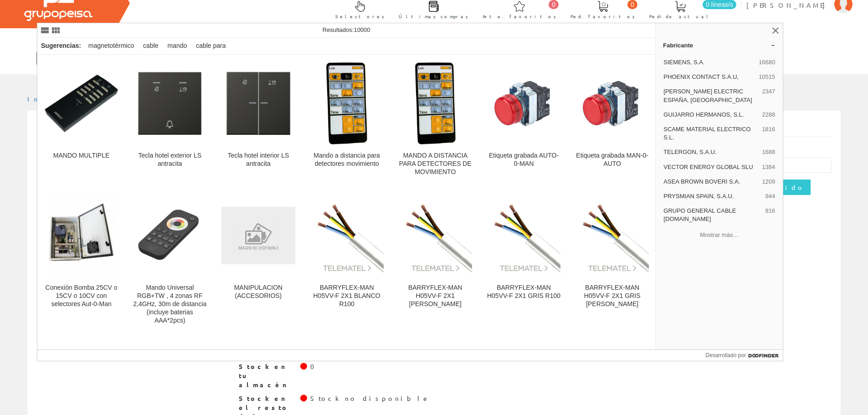 The width and height of the screenshot is (868, 415). Describe the element at coordinates (709, 77) in the screenshot. I see `span: PHOENIX CONTACT S.A.U,` at that location.